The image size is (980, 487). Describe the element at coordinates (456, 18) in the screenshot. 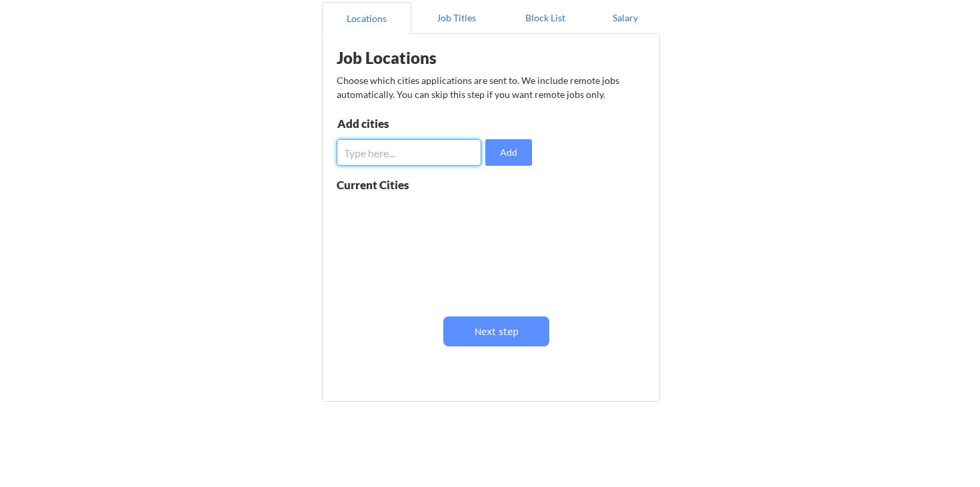

I see `button: Job Titles` at that location.